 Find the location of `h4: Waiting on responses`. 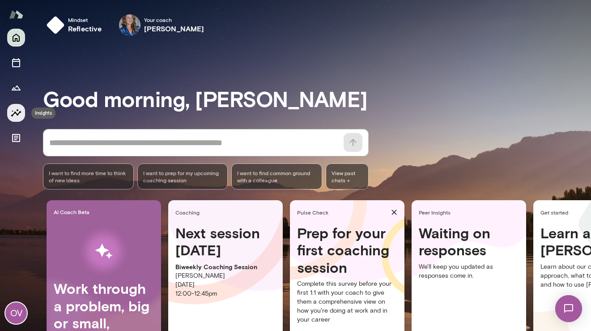

h4: Waiting on responses is located at coordinates (469, 241).